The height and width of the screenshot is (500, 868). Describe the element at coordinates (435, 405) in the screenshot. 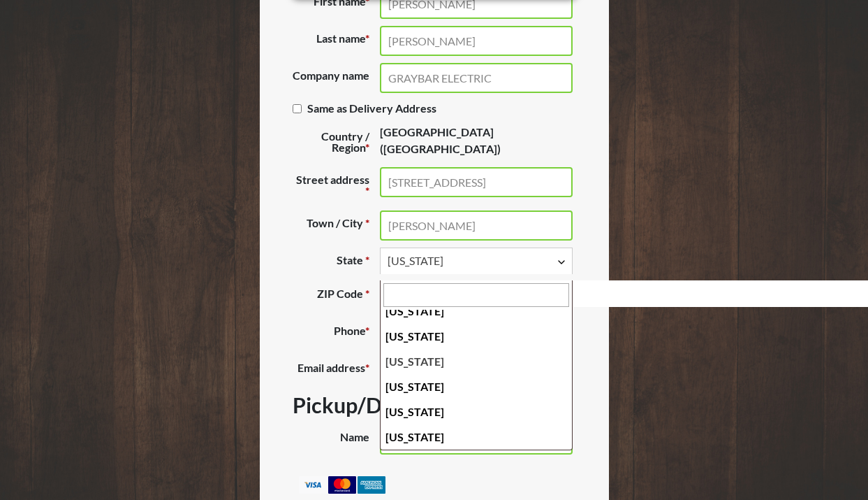

I see `h3: Pickup/Delivery Contact` at that location.